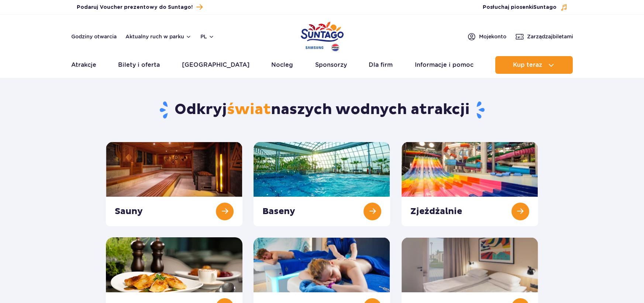 This screenshot has width=644, height=303. Describe the element at coordinates (282, 65) in the screenshot. I see `a: Nocleg` at that location.